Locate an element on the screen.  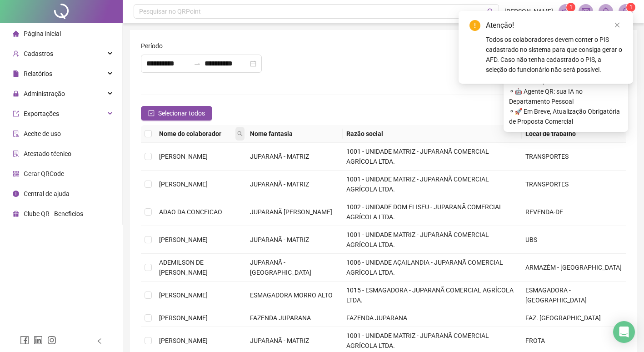
span: Cadastros is located at coordinates (38, 53).